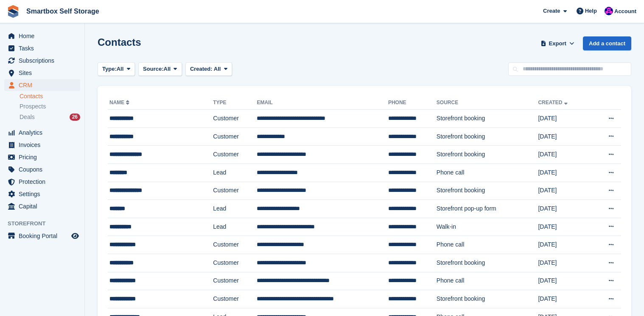 The width and height of the screenshot is (644, 316). I want to click on div: 26, so click(75, 117).